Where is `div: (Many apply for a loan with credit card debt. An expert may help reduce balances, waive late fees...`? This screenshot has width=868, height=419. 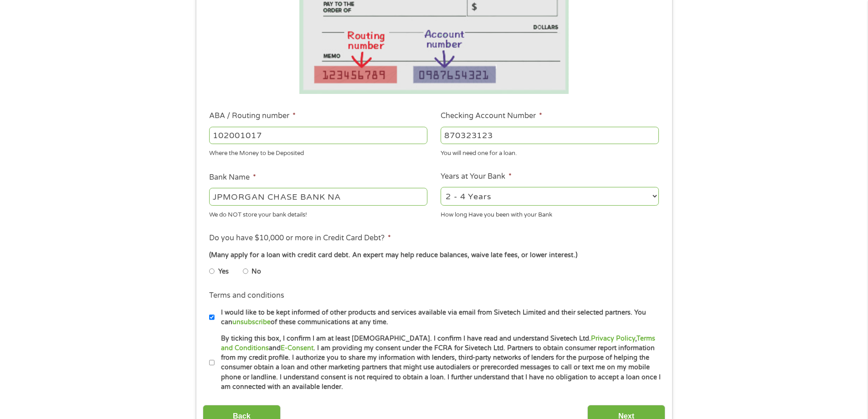
div: (Many apply for a loan with credit card debt. An expert may help reduce balances, waive late fees... is located at coordinates (434, 256).